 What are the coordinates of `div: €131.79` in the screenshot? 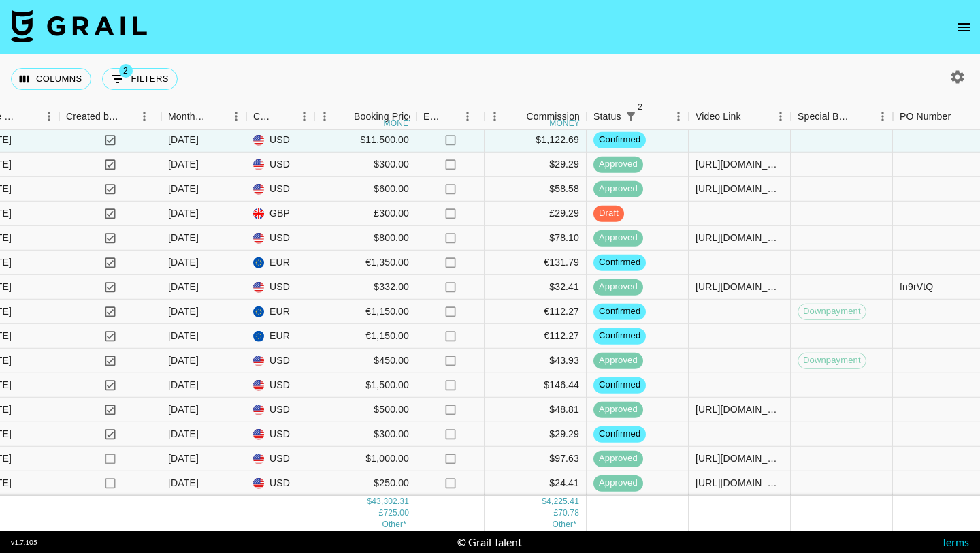 It's located at (536, 263).